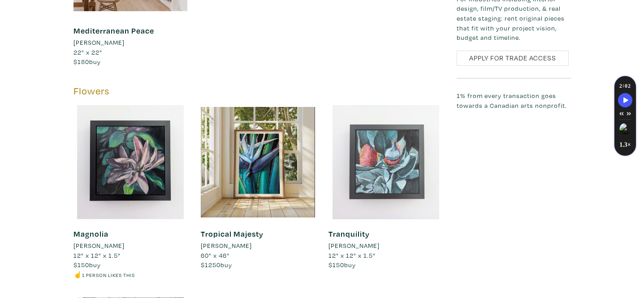 This screenshot has height=298, width=644. I want to click on a: Tropical Majesty, so click(232, 234).